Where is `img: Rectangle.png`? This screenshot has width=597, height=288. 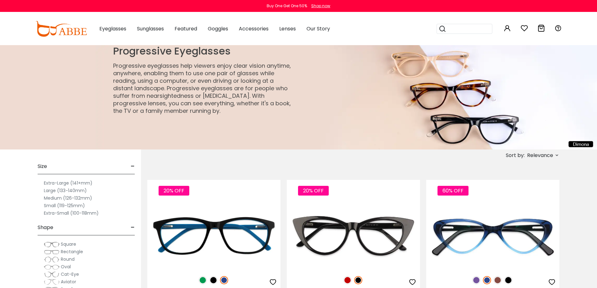 img: Rectangle.png is located at coordinates (52, 252).